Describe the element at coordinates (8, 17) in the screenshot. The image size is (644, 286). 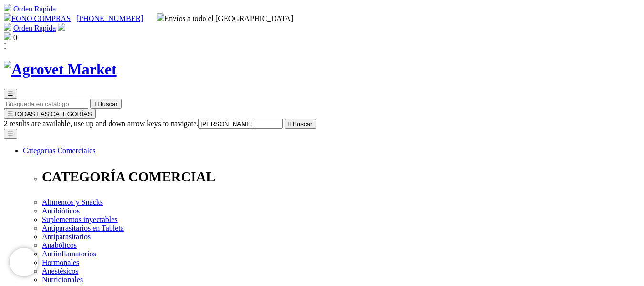
I see `img: phone.svg` at that location.